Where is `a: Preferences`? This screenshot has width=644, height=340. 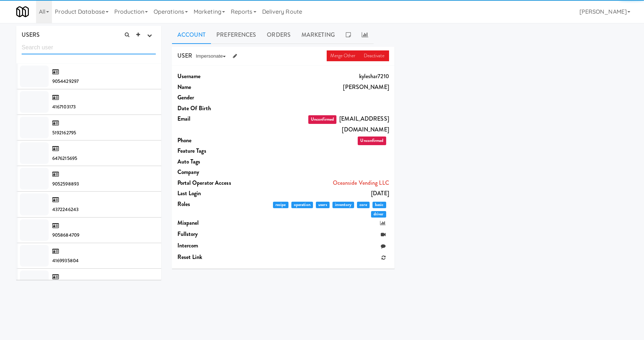 a: Preferences is located at coordinates (236, 35).